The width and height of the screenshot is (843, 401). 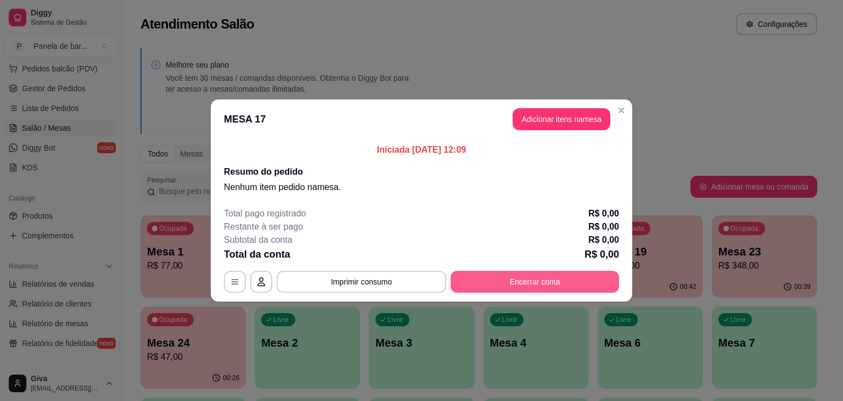 I want to click on p: Nenhum item pedido na mesa ., so click(x=422, y=187).